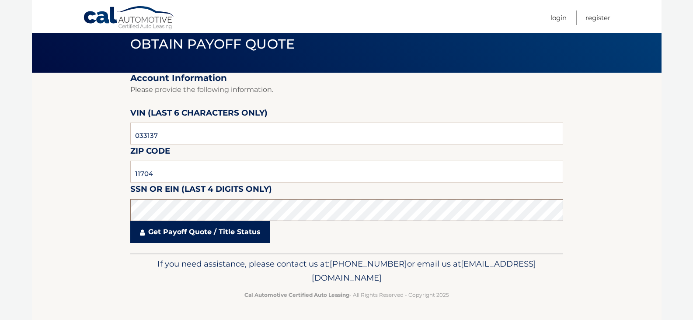 The height and width of the screenshot is (320, 693). I want to click on p: If you need assistance, please contact us at: or email us at, so click(347, 271).